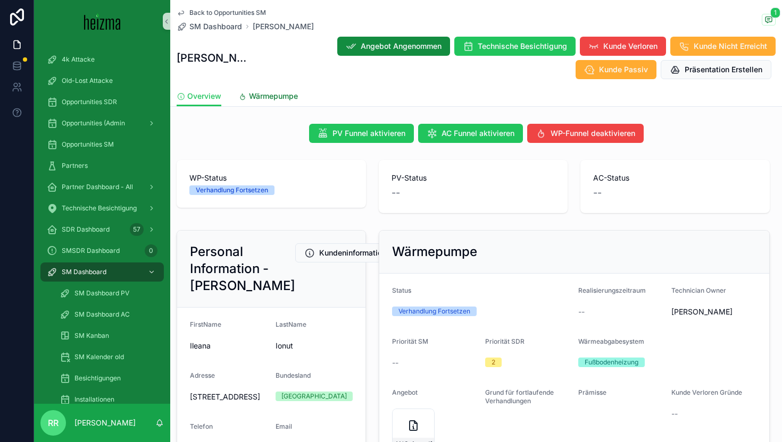 The image size is (782, 442). What do you see at coordinates (87, 81) in the screenshot?
I see `span: Old-Lost Attacke` at bounding box center [87, 81].